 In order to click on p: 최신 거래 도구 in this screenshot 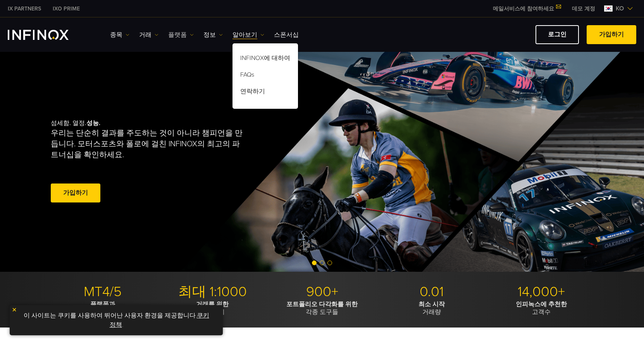, I will do `click(102, 308)`.